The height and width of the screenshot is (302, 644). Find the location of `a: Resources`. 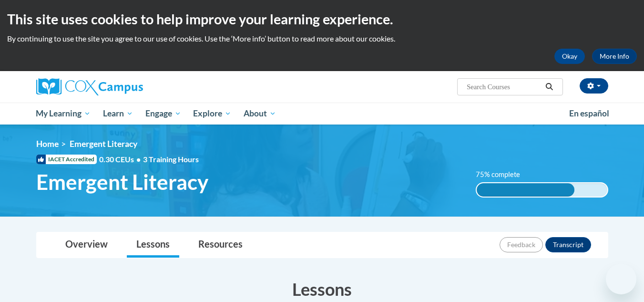

a: Resources is located at coordinates (220, 244).